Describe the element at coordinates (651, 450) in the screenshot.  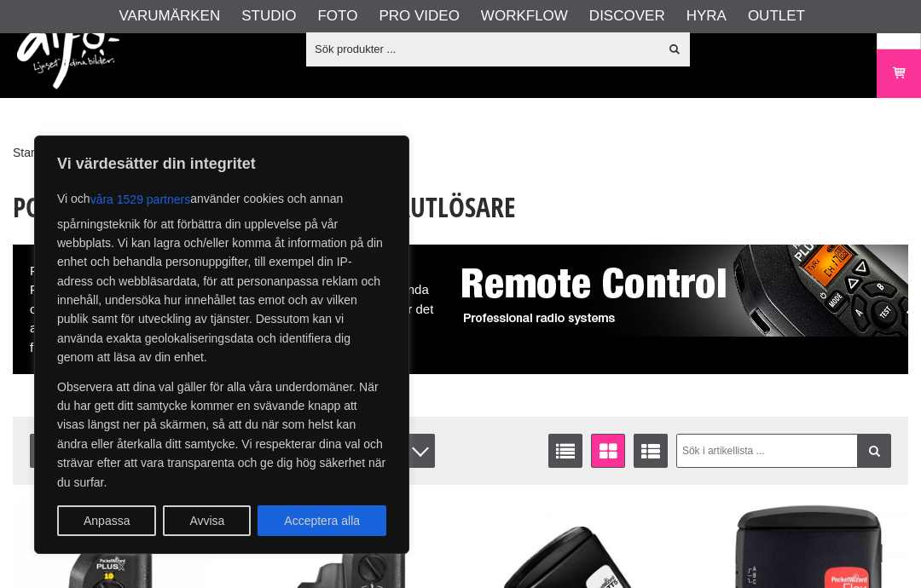
I see `a: Utökad listvisning` at that location.